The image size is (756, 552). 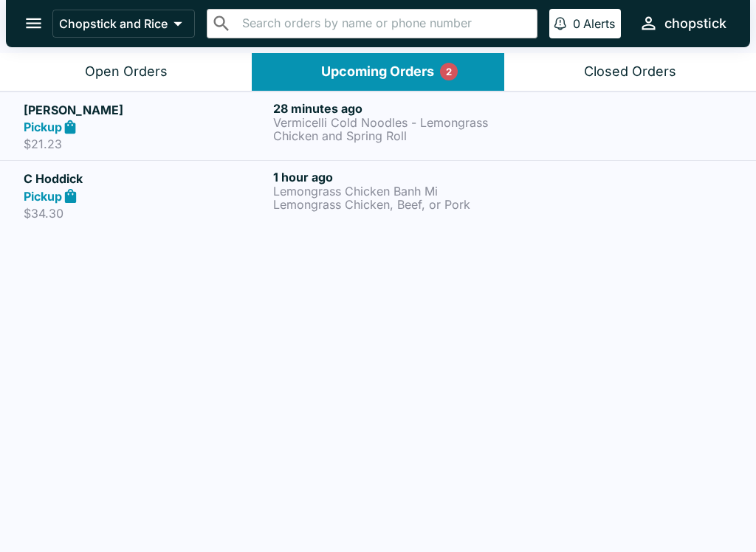 I want to click on p: Lemongrass Chicken Banh Mi, so click(x=395, y=191).